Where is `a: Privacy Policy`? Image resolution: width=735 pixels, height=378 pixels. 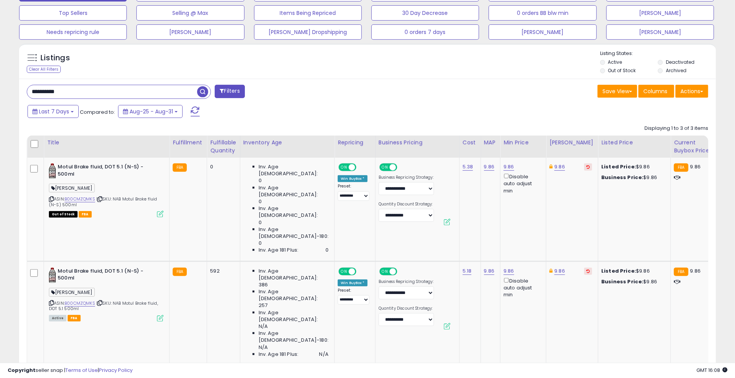 a: Privacy Policy is located at coordinates (116, 370).